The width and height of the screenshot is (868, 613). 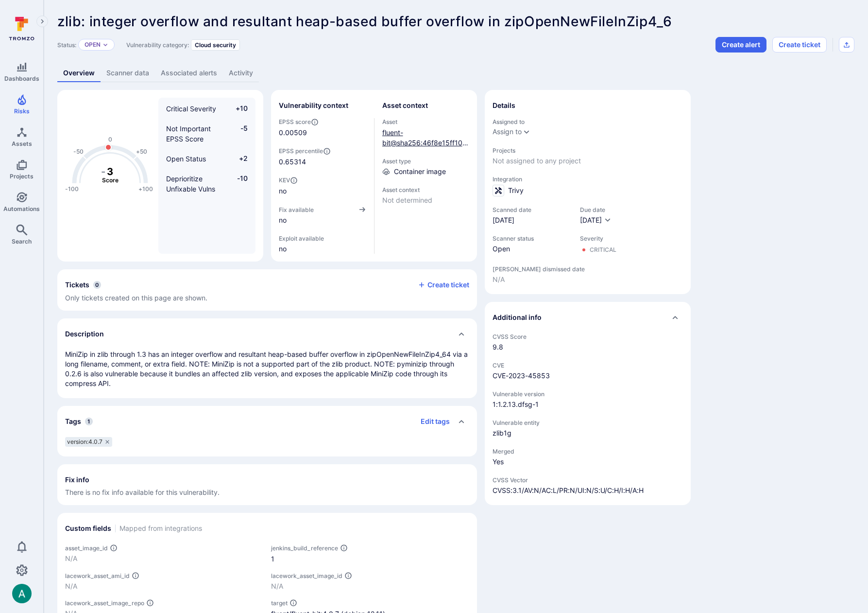 I want to click on span: Search, so click(x=22, y=241).